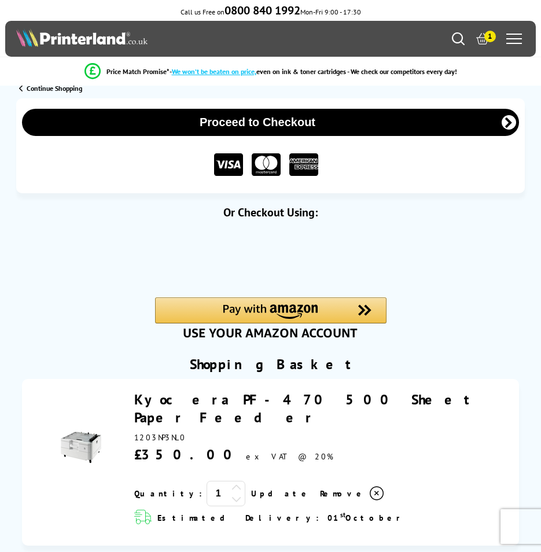 Image resolution: width=541 pixels, height=552 pixels. Describe the element at coordinates (313, 71) in the screenshot. I see `div: - even on ink & toner cartridges - We check our competitors every day!` at that location.